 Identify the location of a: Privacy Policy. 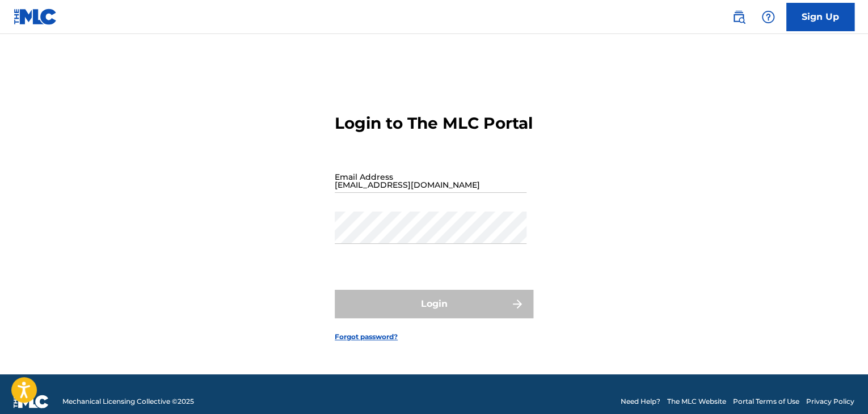
(830, 402).